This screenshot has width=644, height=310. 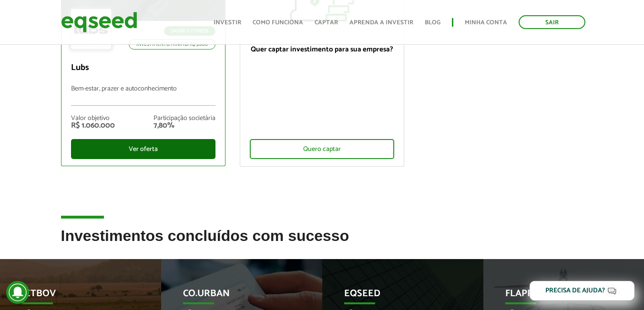 I want to click on a: Como funciona, so click(x=278, y=23).